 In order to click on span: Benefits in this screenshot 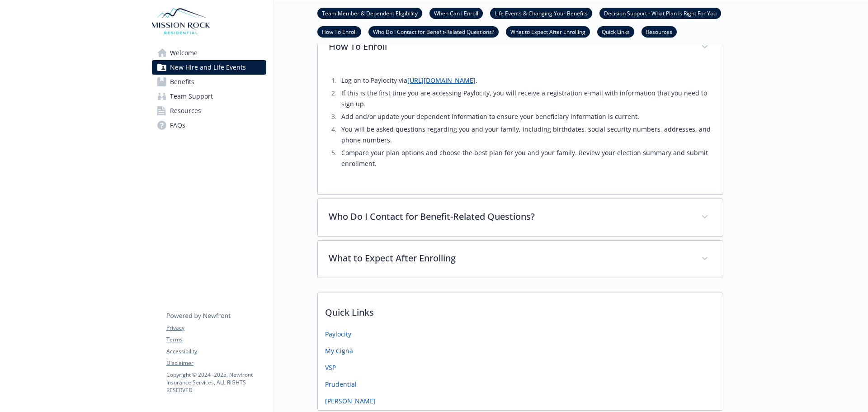, I will do `click(183, 82)`.